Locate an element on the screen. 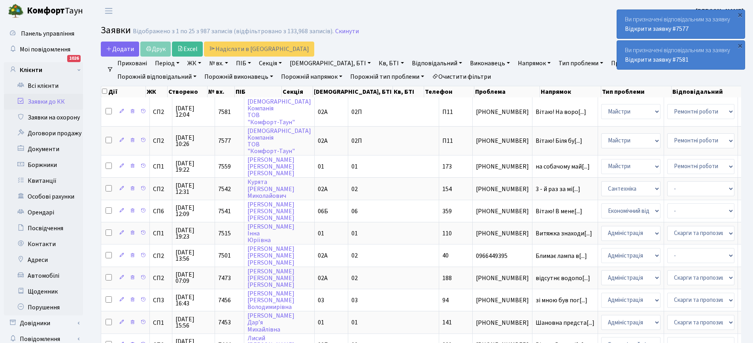  a: Мої повідомлення1026 is located at coordinates (44, 49).